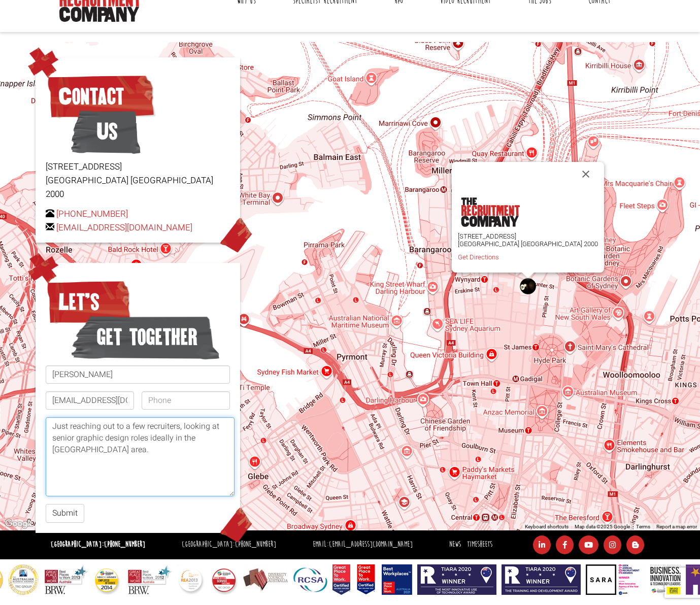 This screenshot has width=700, height=605. I want to click on a: Report a map error, so click(677, 526).